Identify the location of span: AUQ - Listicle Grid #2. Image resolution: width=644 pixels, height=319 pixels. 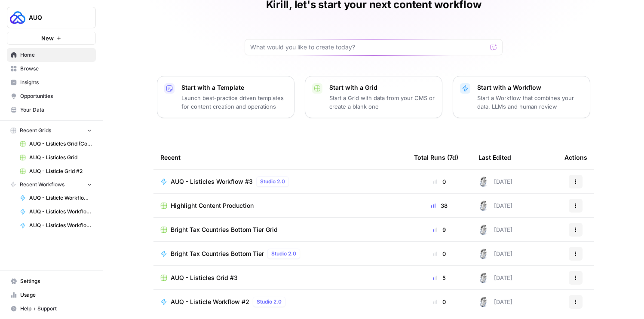
(60, 171).